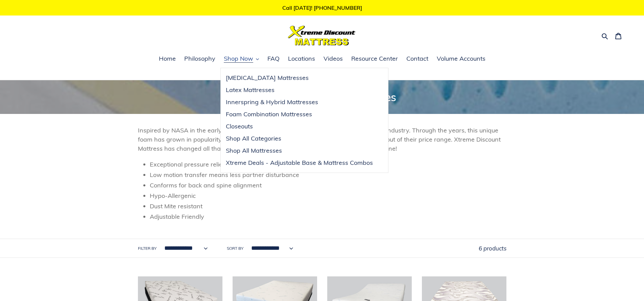 The image size is (644, 301). What do you see at coordinates (492, 248) in the screenshot?
I see `span: 6 products` at bounding box center [492, 248].